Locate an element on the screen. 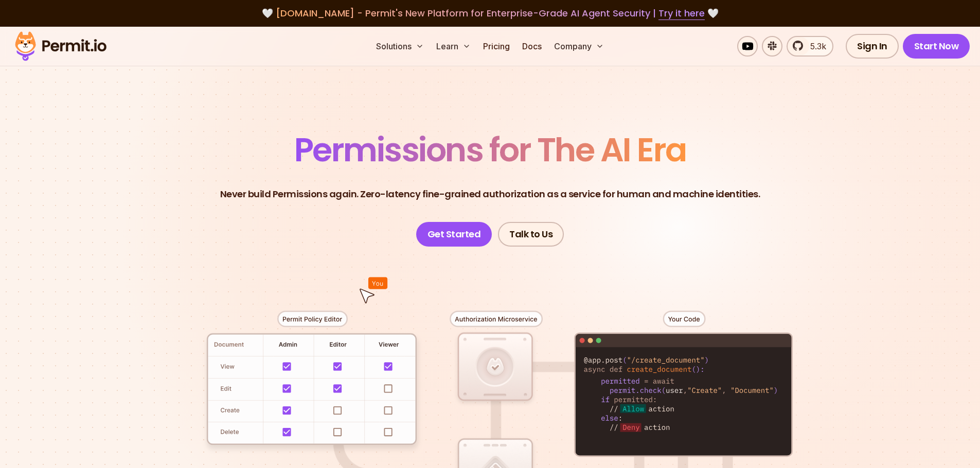  a: Get Started is located at coordinates (454, 234).